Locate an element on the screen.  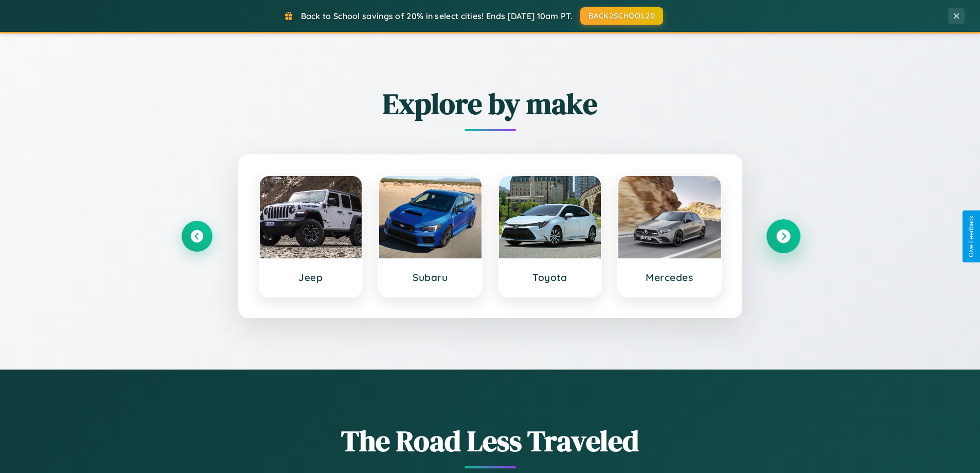
h3: Mercedes is located at coordinates (670, 278).